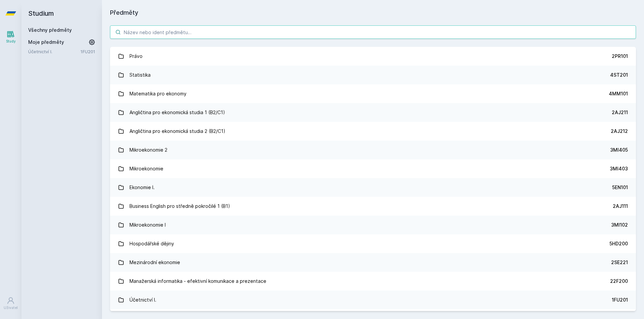  I want to click on a: Mikroekonomie 2 3MI405, so click(373, 150).